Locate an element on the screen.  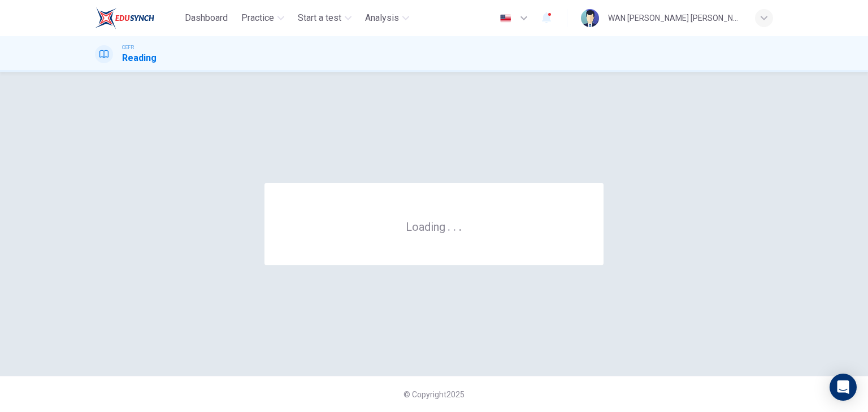
img: EduSynch logo is located at coordinates (125, 18).